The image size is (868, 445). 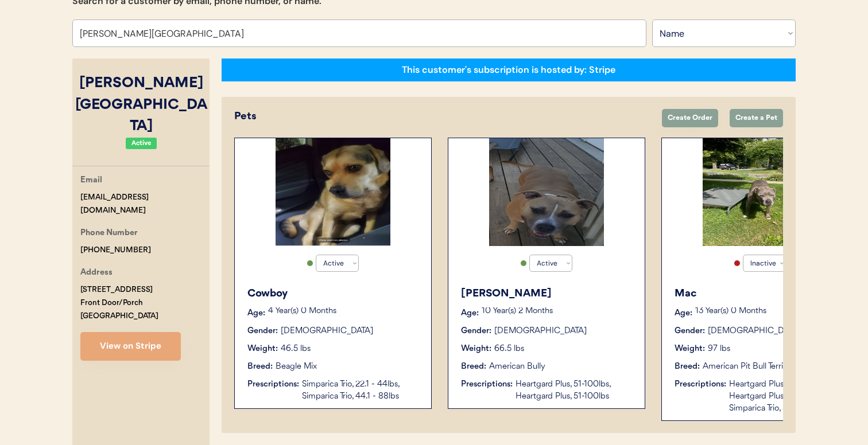 What do you see at coordinates (344, 312) in the screenshot?
I see `p: 4 Year(s) 0 Months` at bounding box center [344, 312].